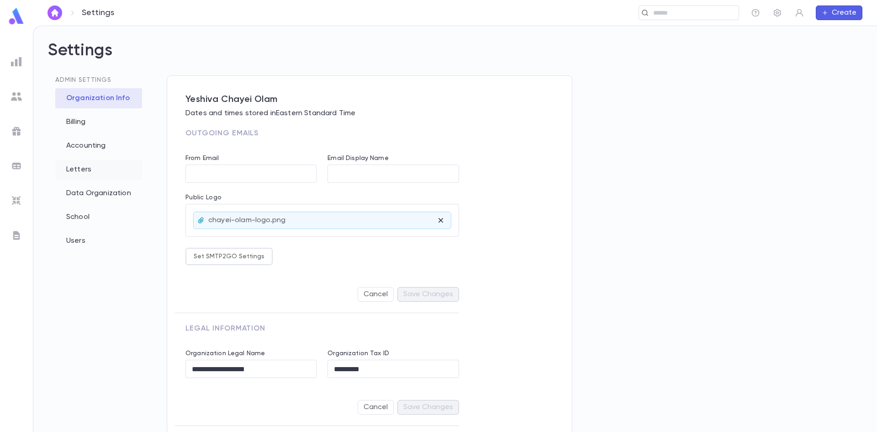 This screenshot has width=877, height=432. Describe the element at coordinates (16, 131) in the screenshot. I see `img: campaigns_grey.99e729a5f7ee94e3726e6486bddda8f1.svg` at that location.